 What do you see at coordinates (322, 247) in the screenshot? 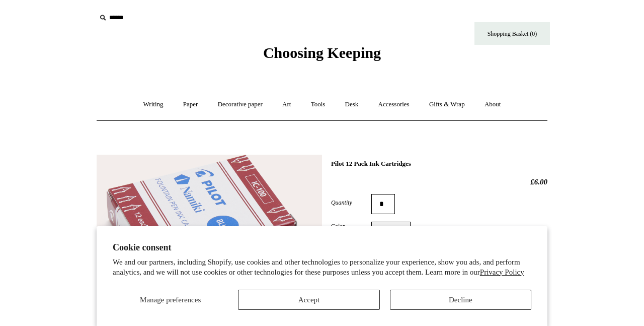
I see `h2: Cookie consent` at bounding box center [322, 247].